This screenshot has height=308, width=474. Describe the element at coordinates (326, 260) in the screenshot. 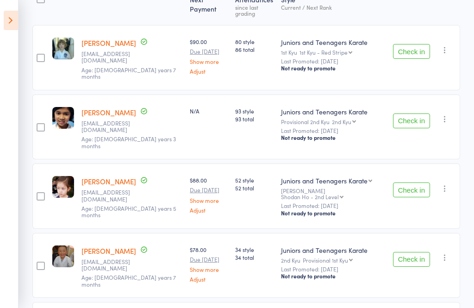

I see `div: Provisional 1st Kyu` at that location.